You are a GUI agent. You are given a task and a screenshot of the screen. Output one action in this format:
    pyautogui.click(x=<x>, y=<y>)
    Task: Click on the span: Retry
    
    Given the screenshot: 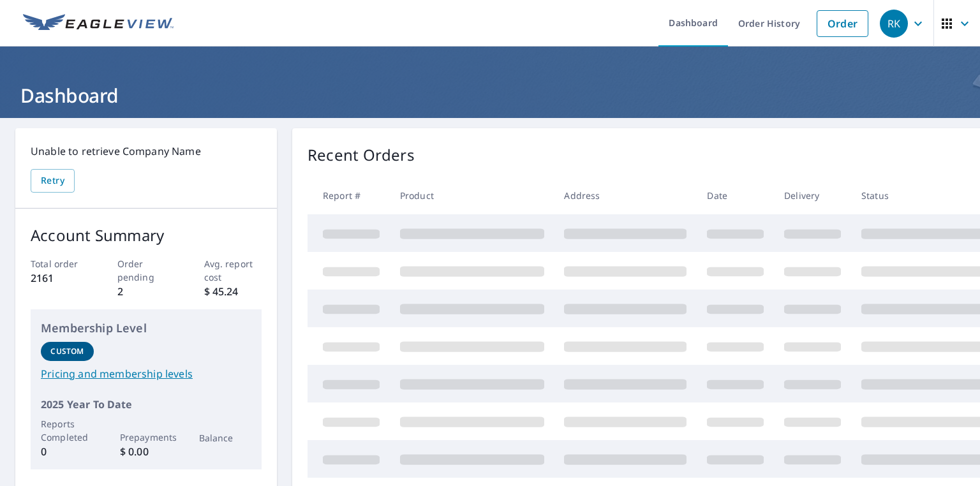 What is the action you would take?
    pyautogui.click(x=53, y=181)
    